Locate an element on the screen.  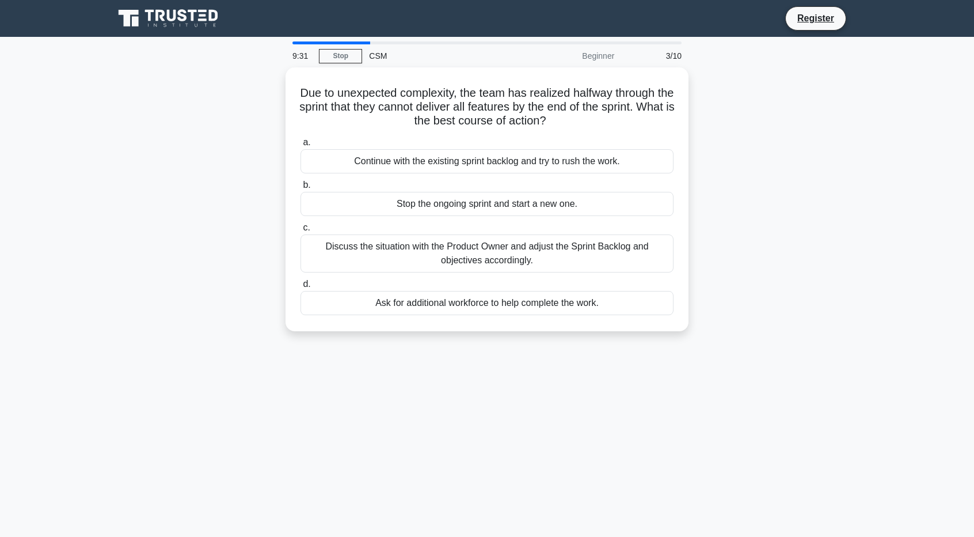
div: Ask for additional workforce to help complete the work. is located at coordinates (487, 303).